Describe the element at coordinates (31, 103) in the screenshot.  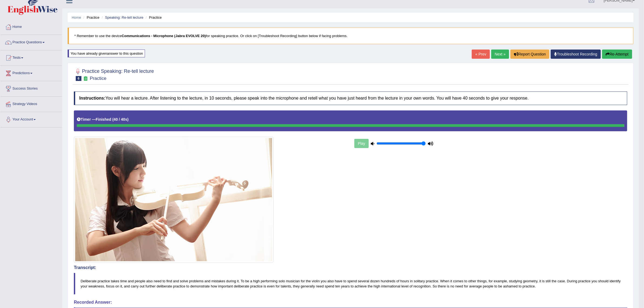
I see `a: Strategy Videos` at that location.